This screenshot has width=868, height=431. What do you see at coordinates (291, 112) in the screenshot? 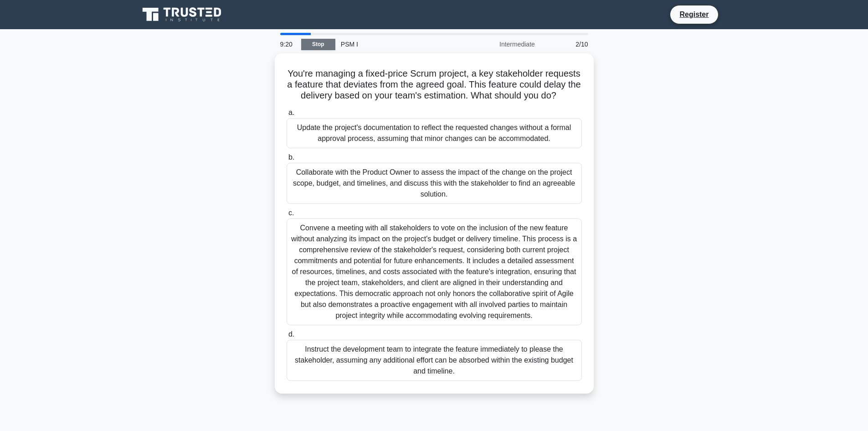
I see `span: a.` at bounding box center [291, 112].